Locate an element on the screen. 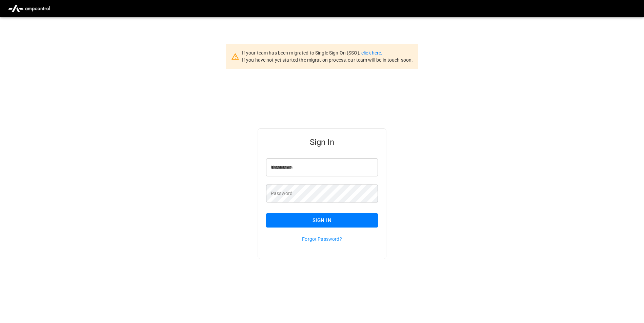 This screenshot has width=644, height=323. h5: Sign In is located at coordinates (322, 142).